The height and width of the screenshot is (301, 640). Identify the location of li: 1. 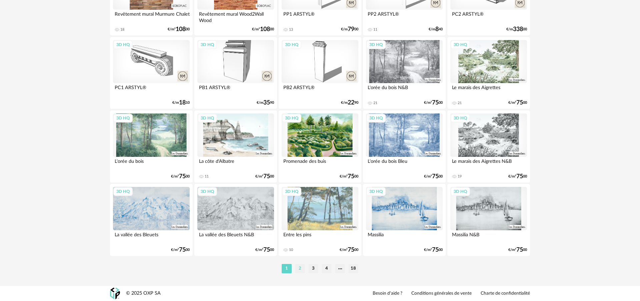
(287, 268).